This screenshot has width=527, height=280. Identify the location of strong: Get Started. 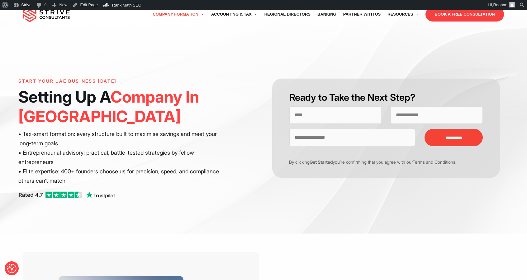
(321, 162).